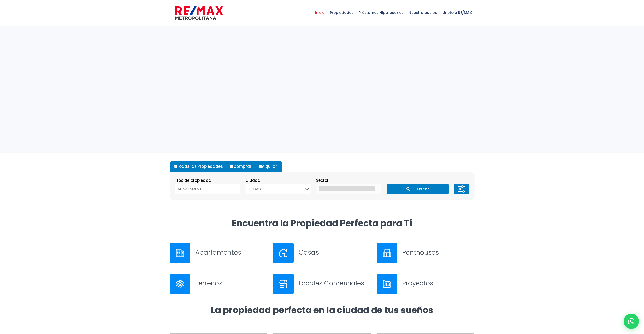 The height and width of the screenshot is (334, 644). Describe the element at coordinates (199, 13) in the screenshot. I see `img: remax-metropolitana-logo` at that location.